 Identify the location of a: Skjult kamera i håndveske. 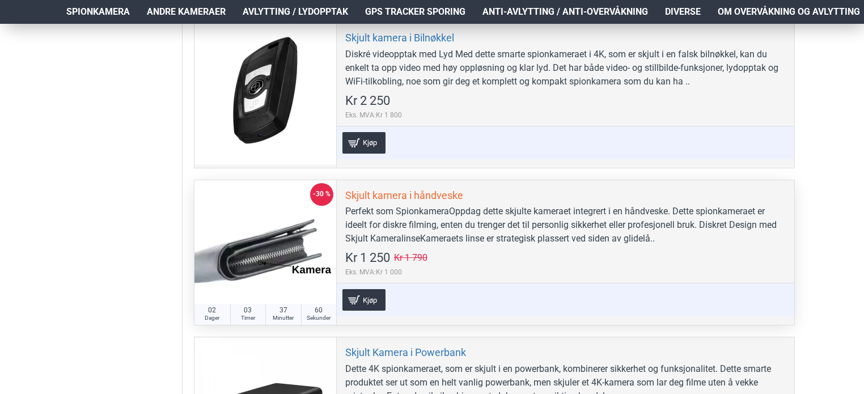
(404, 195).